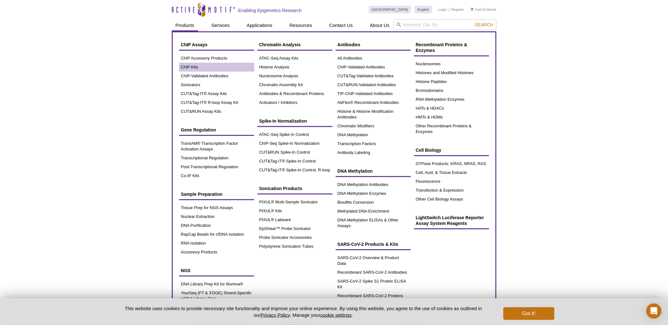 The image size is (668, 325). I want to click on a: Applications, so click(259, 25).